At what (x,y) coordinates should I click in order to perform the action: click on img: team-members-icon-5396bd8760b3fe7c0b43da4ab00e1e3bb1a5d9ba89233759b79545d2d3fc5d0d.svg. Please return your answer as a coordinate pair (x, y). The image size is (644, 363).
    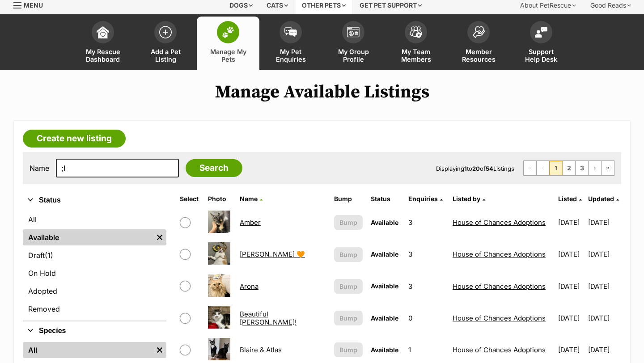
    Looking at the image, I should click on (415, 32).